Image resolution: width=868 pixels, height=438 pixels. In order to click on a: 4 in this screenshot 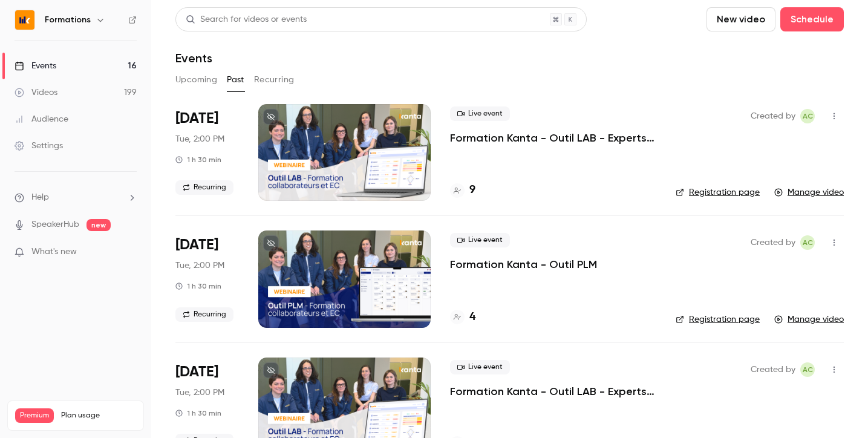, I will do `click(463, 317)`.